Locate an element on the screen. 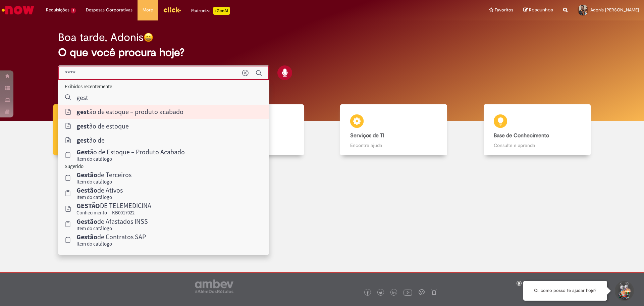 The height and width of the screenshot is (306, 644). p: +GenAi is located at coordinates (221, 11).